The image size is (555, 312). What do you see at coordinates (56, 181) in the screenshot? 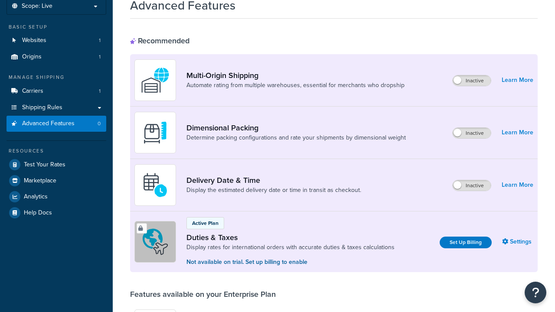
I see `li: Marketplace` at bounding box center [56, 181].